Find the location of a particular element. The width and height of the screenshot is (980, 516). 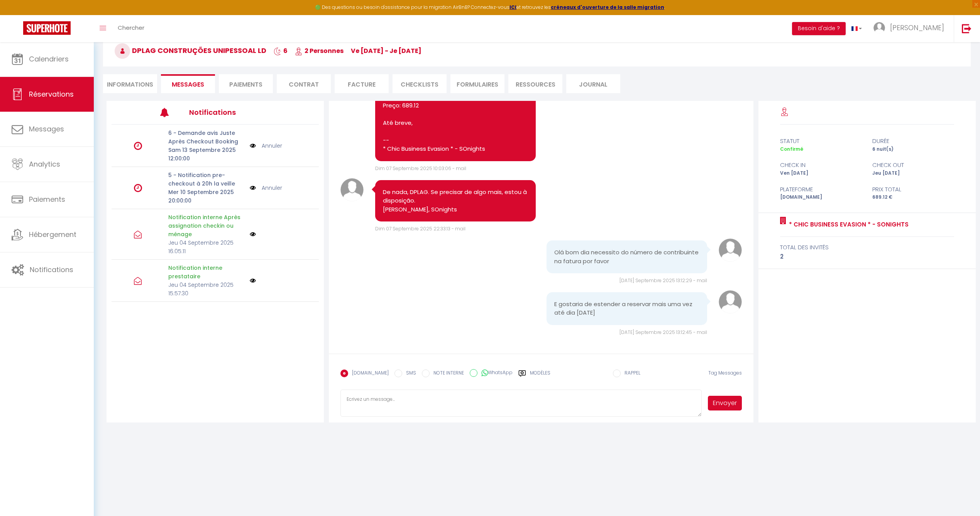

div: total des invités is located at coordinates (867, 247).